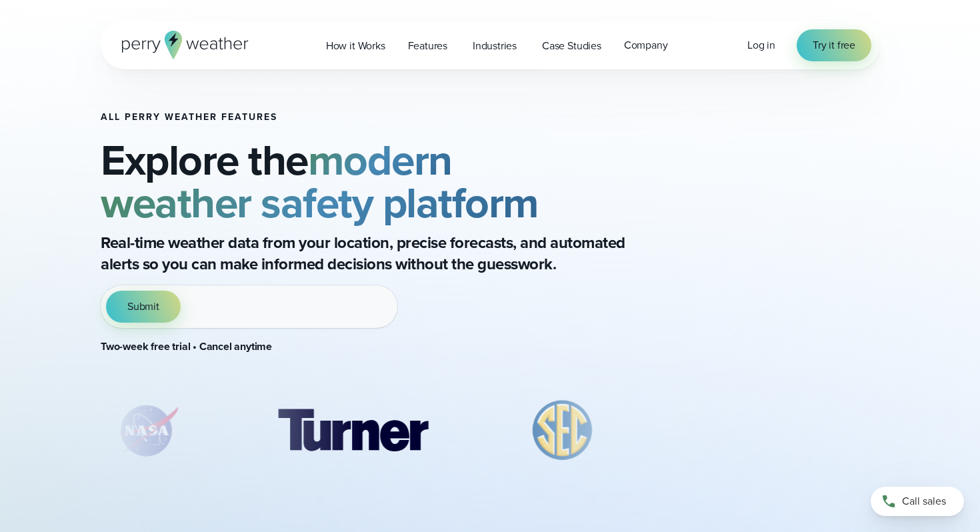 This screenshot has height=532, width=980. I want to click on span: Submit, so click(143, 307).